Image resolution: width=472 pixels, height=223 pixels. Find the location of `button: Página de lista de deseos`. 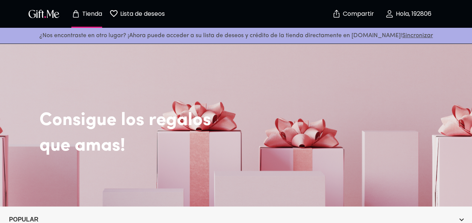

button: Página de lista de deseos is located at coordinates (137, 14).